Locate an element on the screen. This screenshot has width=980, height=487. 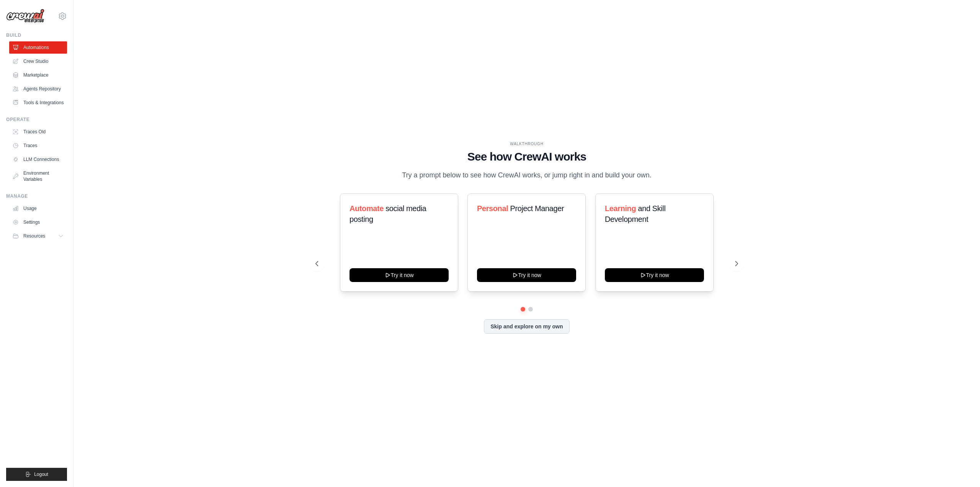
img: Logo is located at coordinates (25, 16).